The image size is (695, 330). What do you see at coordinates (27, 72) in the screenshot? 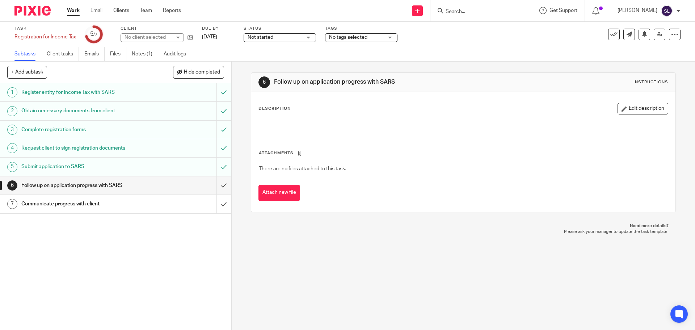
I see `button: + Add subtask` at bounding box center [27, 72].